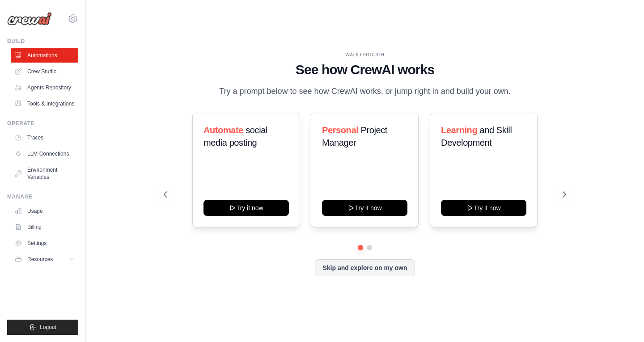 The width and height of the screenshot is (644, 342). What do you see at coordinates (235, 136) in the screenshot?
I see `span: social media posting` at bounding box center [235, 136].